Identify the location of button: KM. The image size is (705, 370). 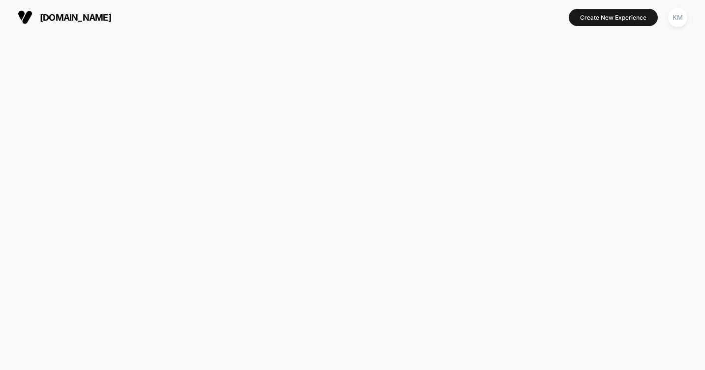
(678, 17).